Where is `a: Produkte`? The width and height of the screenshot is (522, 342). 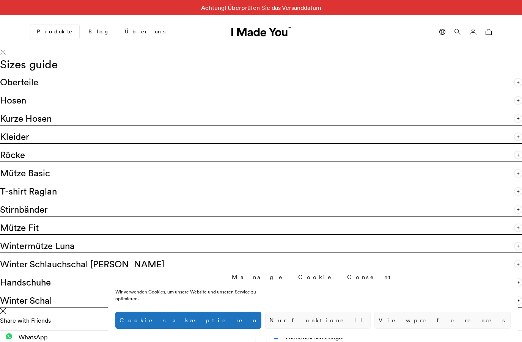 a: Produkte is located at coordinates (55, 32).